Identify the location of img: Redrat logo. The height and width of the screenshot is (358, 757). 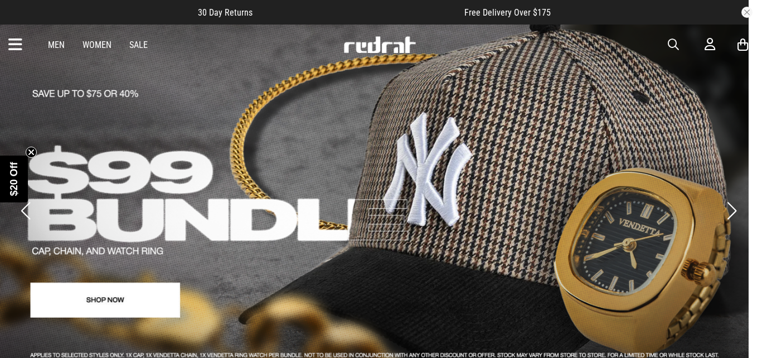
(380, 45).